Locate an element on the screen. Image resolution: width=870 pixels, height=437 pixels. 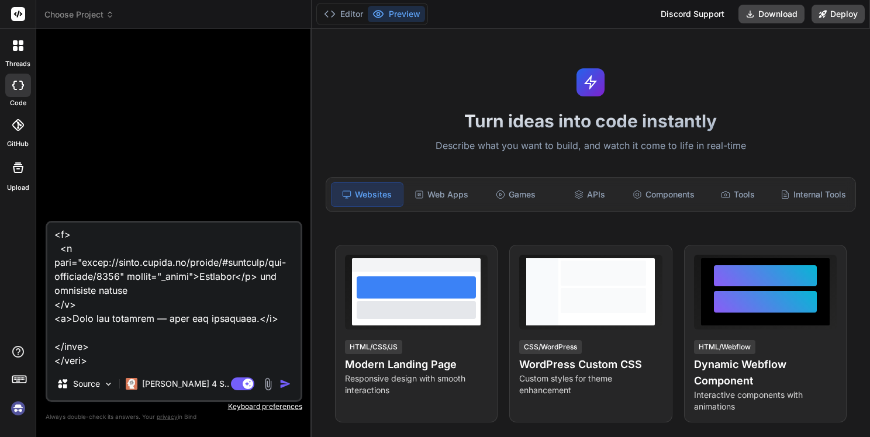
h4: WordPress Custom CSS is located at coordinates (590, 365).